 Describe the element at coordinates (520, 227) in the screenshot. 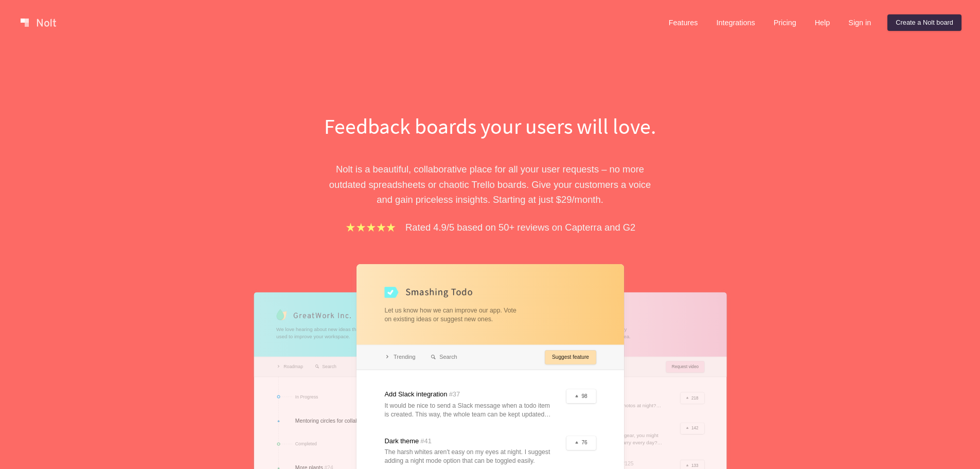

I see `p: Rated 4.9/5 based on 50+ reviews on Capterra and G2` at that location.